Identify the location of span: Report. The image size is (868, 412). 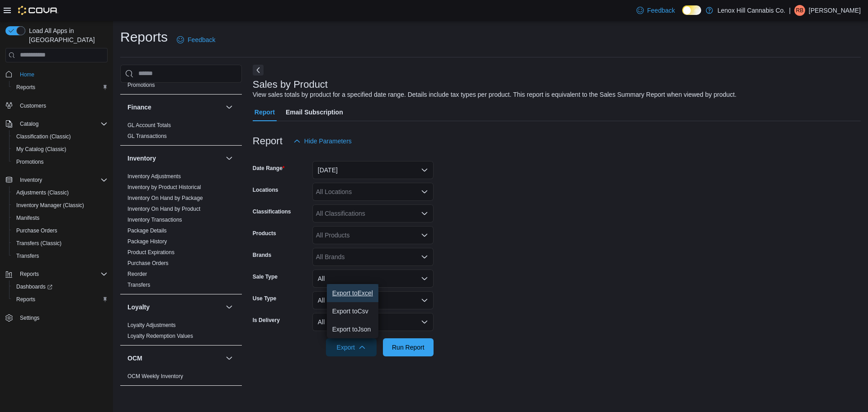
(265, 112).